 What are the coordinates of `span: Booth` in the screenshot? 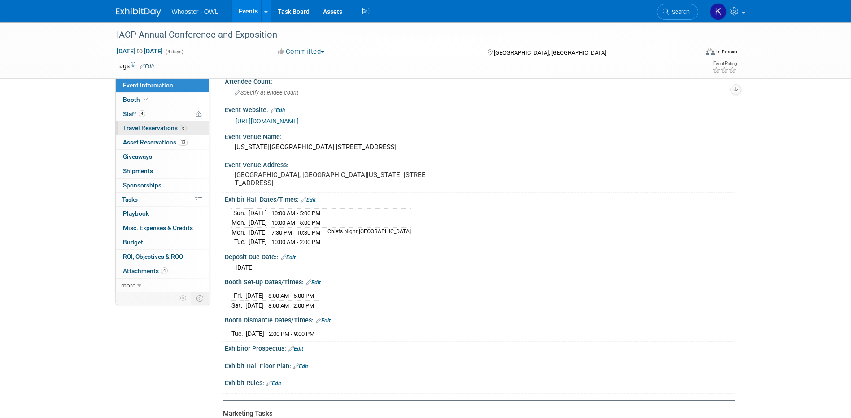 It's located at (136, 100).